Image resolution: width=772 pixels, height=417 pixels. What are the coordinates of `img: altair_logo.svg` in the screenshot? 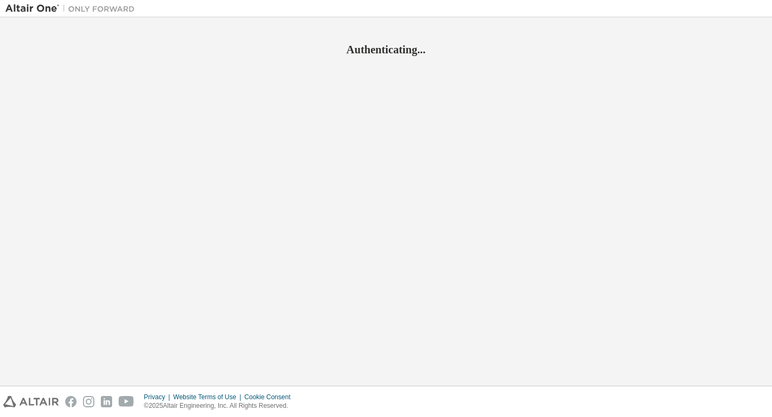 It's located at (31, 402).